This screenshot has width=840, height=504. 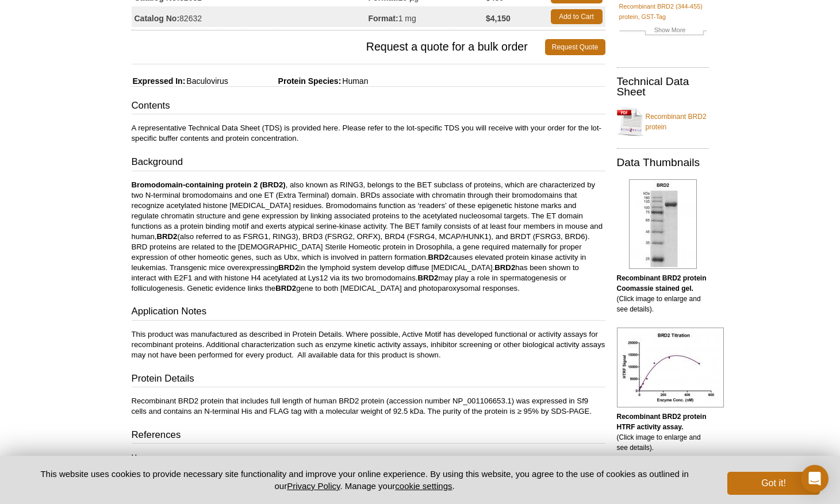 What do you see at coordinates (815, 479) in the screenshot?
I see `div: Open Intercom Messenger` at bounding box center [815, 479].